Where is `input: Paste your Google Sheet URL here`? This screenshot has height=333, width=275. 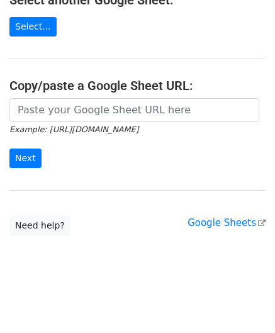 input: Paste your Google Sheet URL here is located at coordinates (134, 110).